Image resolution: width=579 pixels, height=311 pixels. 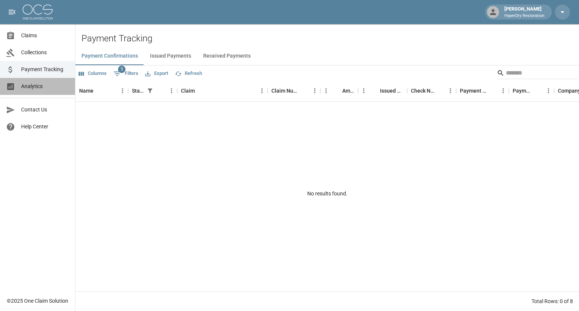 I want to click on button: Export, so click(x=156, y=73).